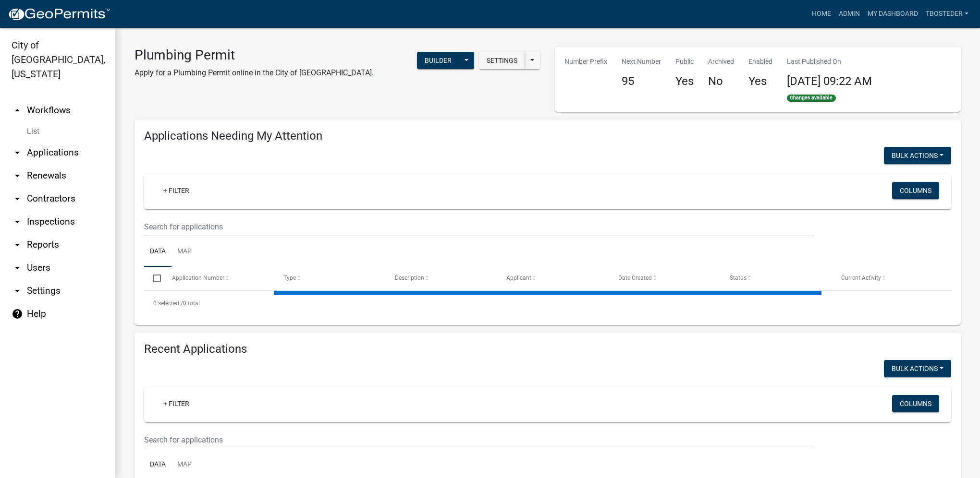 The image size is (980, 478). Describe the element at coordinates (547, 303) in the screenshot. I see `div: 0 total` at that location.